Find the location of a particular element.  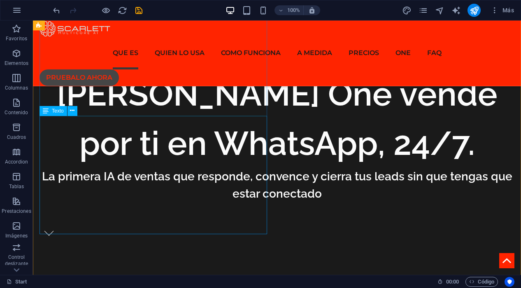

p: Cuadros is located at coordinates (16, 137).